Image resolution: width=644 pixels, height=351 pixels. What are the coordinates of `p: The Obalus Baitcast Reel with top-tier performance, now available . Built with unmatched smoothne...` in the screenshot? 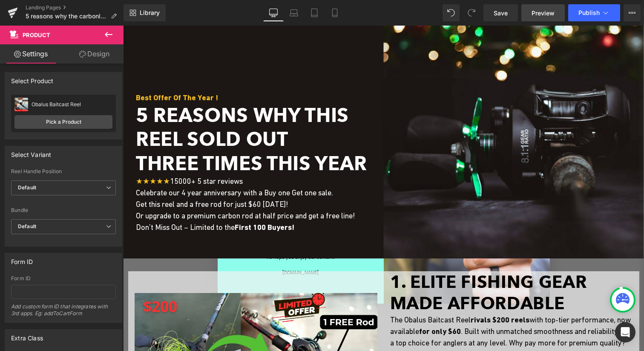 It's located at (388, 311).